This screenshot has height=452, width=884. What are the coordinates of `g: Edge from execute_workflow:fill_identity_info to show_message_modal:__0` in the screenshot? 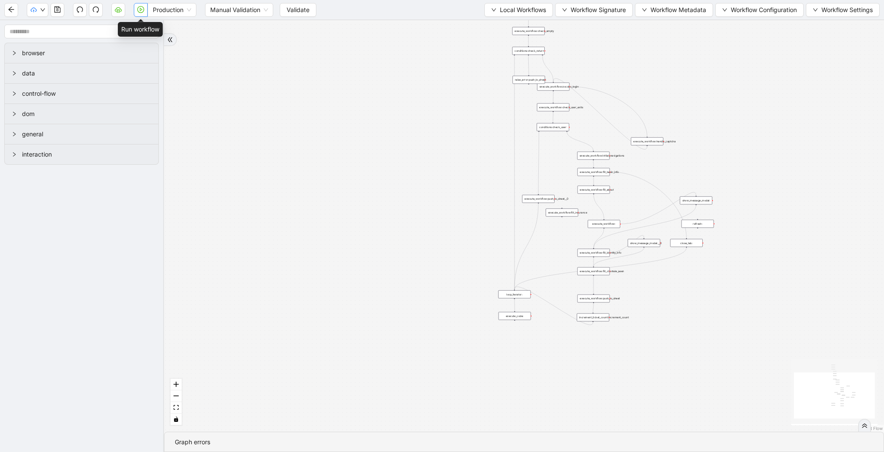 It's located at (627, 244).